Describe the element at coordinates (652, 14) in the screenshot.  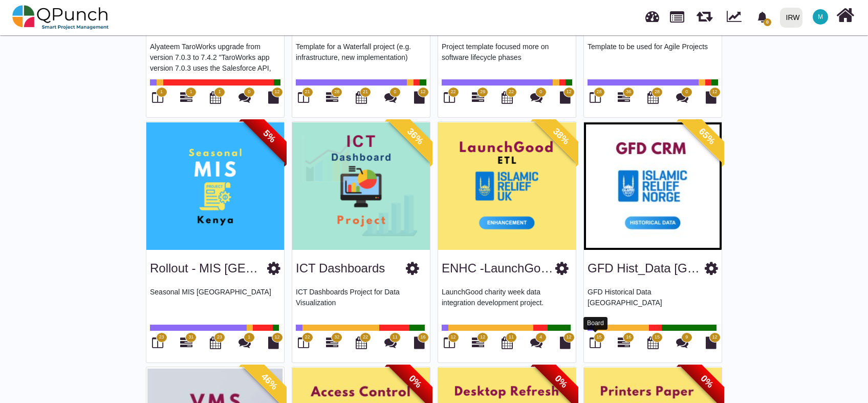
I see `span: Dashboard` at that location.